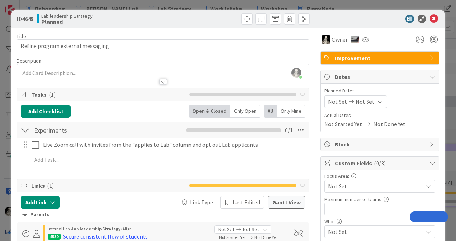  I want to click on span: Actual Dates, so click(380, 115).